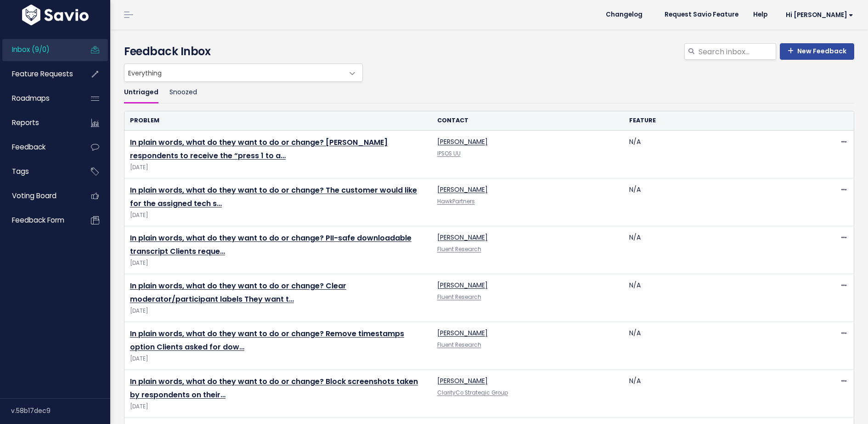 The width and height of the screenshot is (868, 424). What do you see at coordinates (278, 120) in the screenshot?
I see `th: Problem` at bounding box center [278, 120].